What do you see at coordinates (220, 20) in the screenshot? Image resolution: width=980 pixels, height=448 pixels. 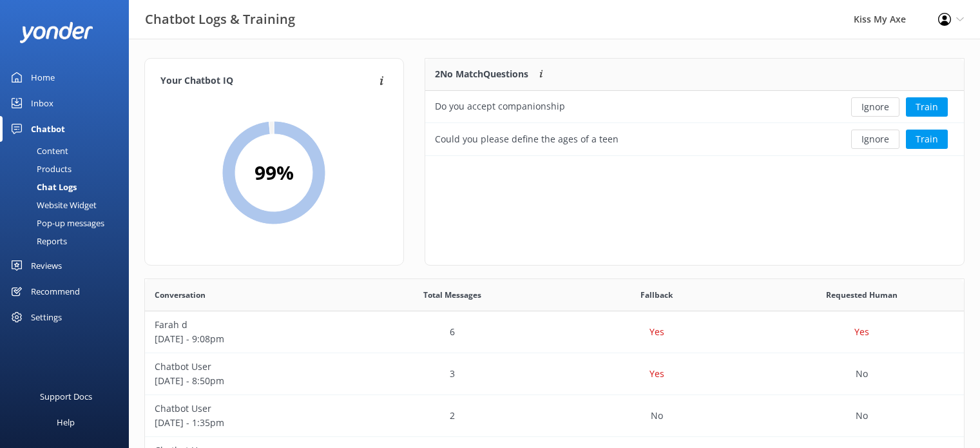 I see `h3: Chatbot Logs & Training` at bounding box center [220, 20].